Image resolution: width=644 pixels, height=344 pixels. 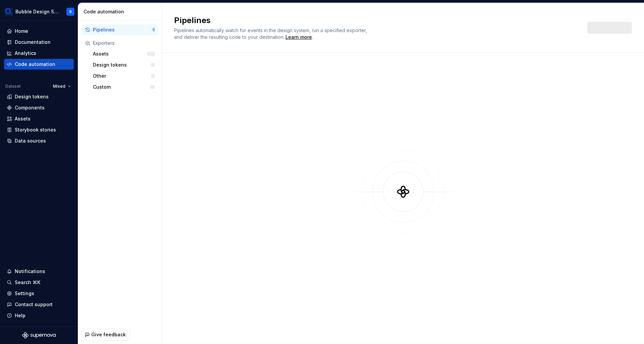 What do you see at coordinates (39, 304) in the screenshot?
I see `button: Contact support` at bounding box center [39, 304].